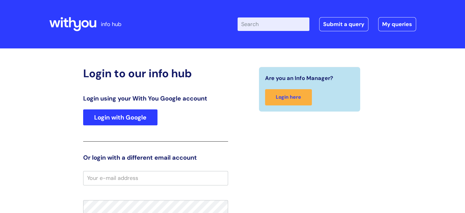  What do you see at coordinates (156, 98) in the screenshot?
I see `h3: Login using your With You Google account` at bounding box center [156, 98].